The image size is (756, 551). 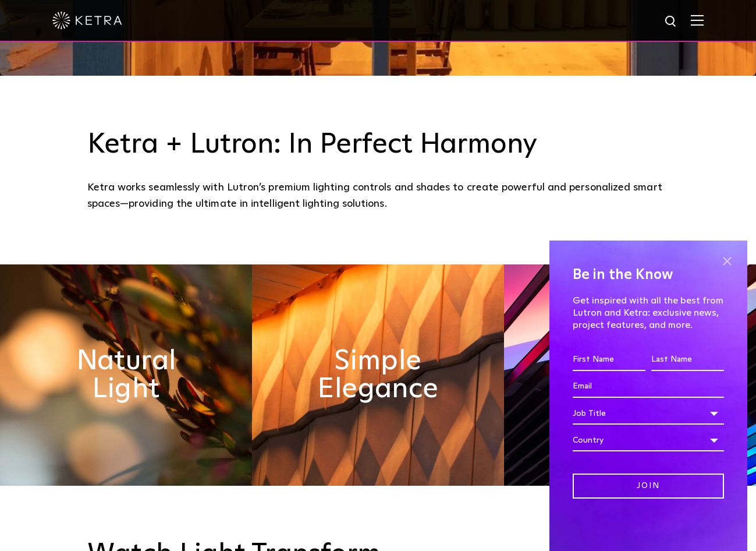 I want to click on div: Country, so click(x=649, y=440).